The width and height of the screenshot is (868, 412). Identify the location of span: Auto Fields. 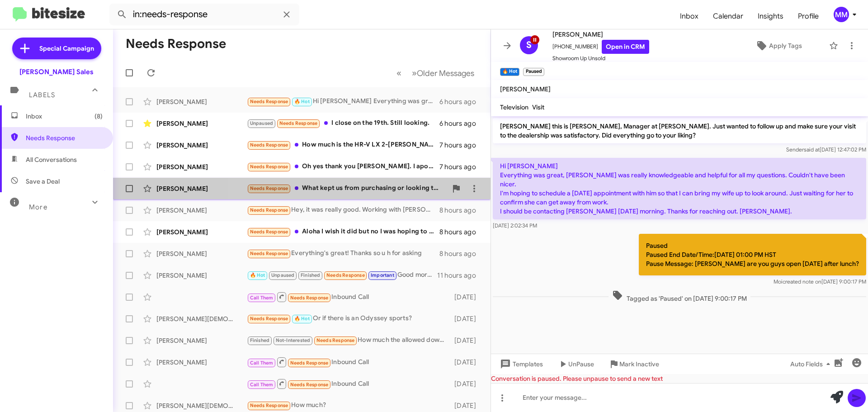
(812, 364).